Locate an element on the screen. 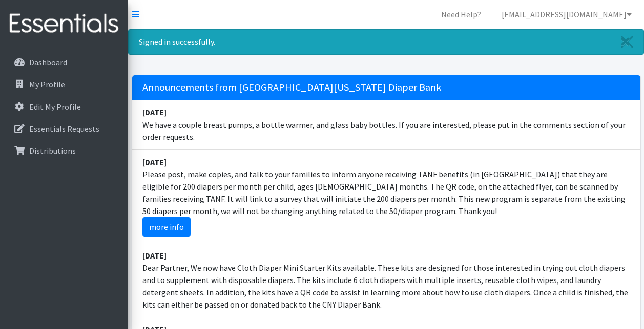 Image resolution: width=644 pixels, height=329 pixels. p: Essentials Requests is located at coordinates (64, 129).